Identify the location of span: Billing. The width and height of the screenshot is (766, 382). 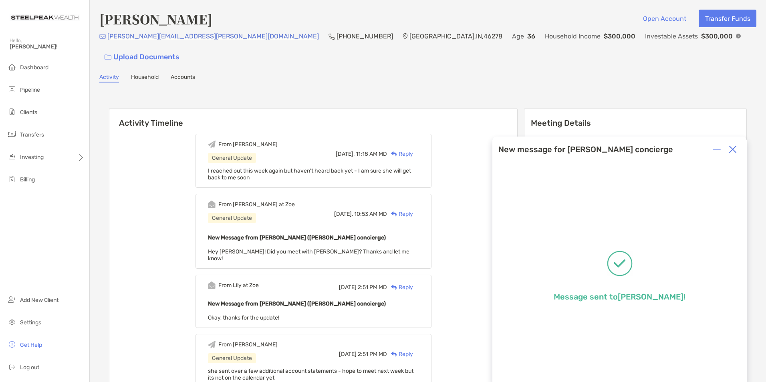
(27, 180).